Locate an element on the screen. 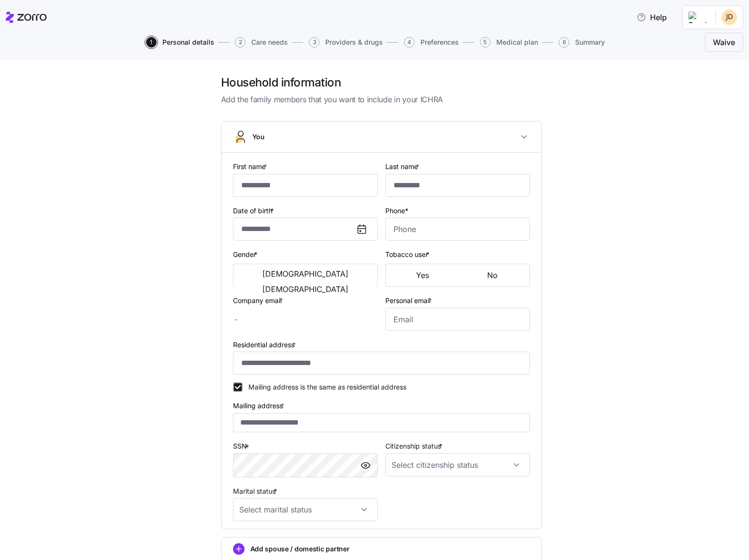  span: Providers & drugs is located at coordinates (354, 42).